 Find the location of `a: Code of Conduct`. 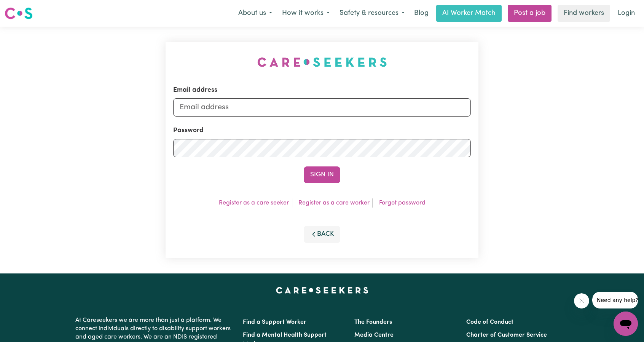

a: Code of Conduct is located at coordinates (490, 322).